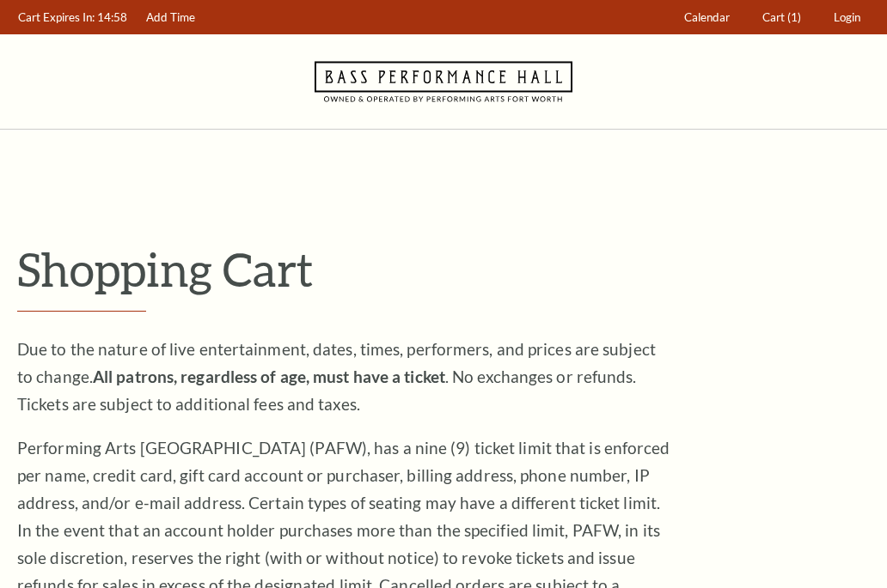 The width and height of the screenshot is (887, 588). What do you see at coordinates (774, 17) in the screenshot?
I see `span: Cart` at bounding box center [774, 17].